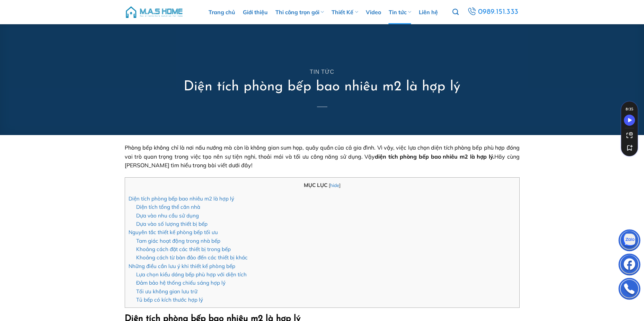 Image resolution: width=644 pixels, height=321 pixels. What do you see at coordinates (192, 258) in the screenshot?
I see `a: Khoảng cách từ bàn đảo đến các thiết bị khác` at bounding box center [192, 258].